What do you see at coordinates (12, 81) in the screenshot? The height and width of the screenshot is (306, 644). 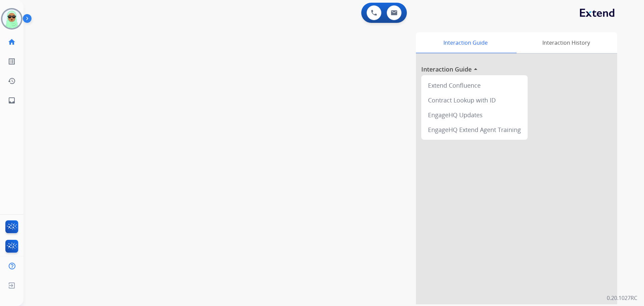 I see `mat-icon: history` at bounding box center [12, 81].